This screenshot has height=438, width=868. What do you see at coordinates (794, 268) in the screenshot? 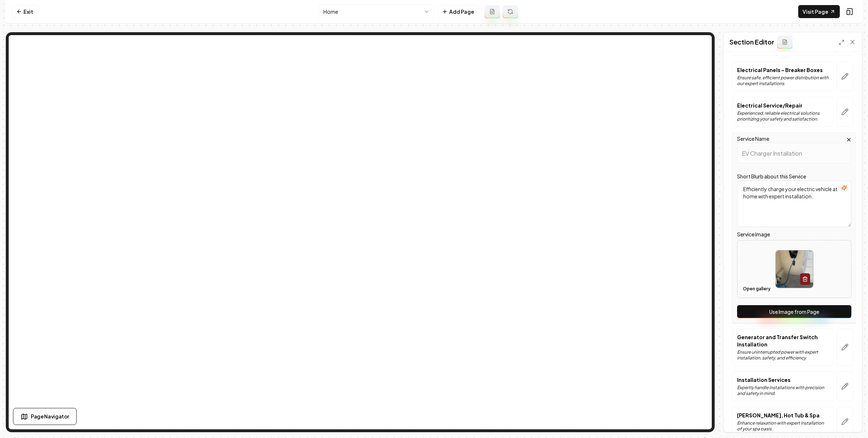
I see `img: image` at bounding box center [794, 268].